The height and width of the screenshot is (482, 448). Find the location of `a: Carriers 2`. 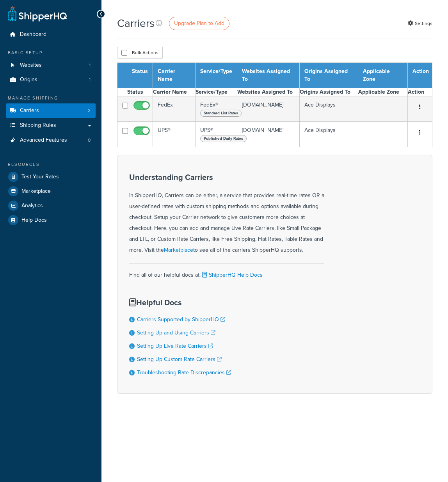

a: Carriers 2 is located at coordinates (51, 110).